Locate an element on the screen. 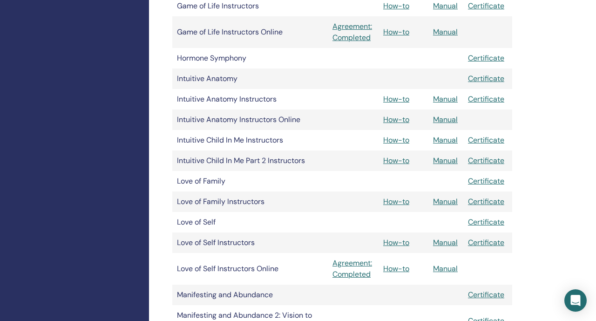  td: Love of Self Instructors is located at coordinates (250, 243).